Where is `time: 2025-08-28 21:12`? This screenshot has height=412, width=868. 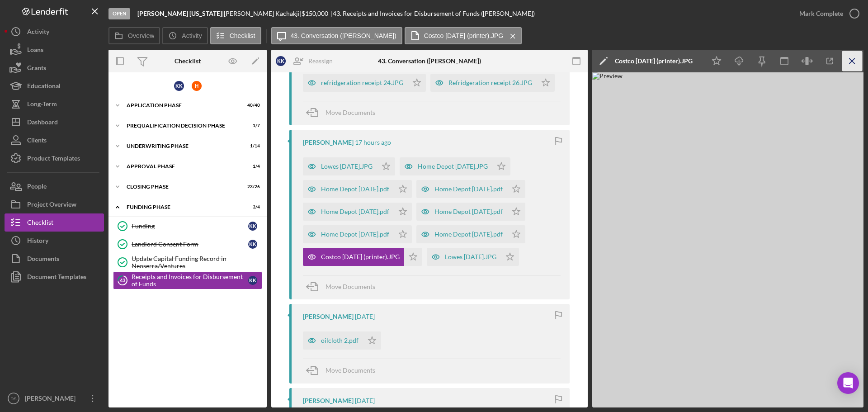 time: 2025-08-28 21:12 is located at coordinates (364, 316).